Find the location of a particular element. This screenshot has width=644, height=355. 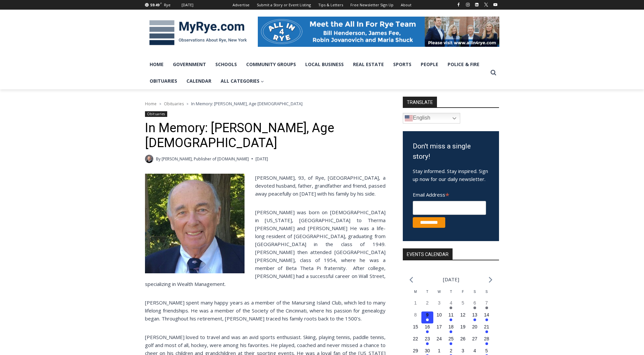

p: Stay informed. Stay inspired. Sign up now for our daily newsletter. is located at coordinates (451, 175).